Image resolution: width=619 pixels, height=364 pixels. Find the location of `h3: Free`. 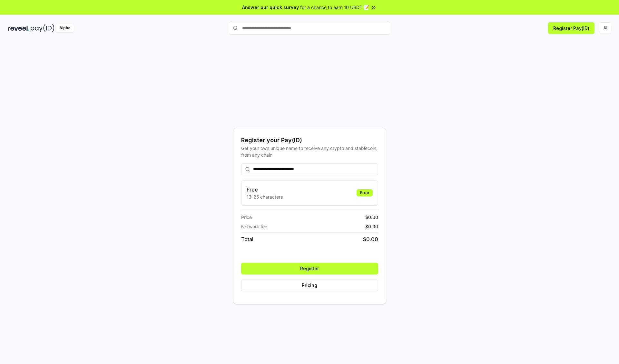

h3: Free is located at coordinates (265, 190).